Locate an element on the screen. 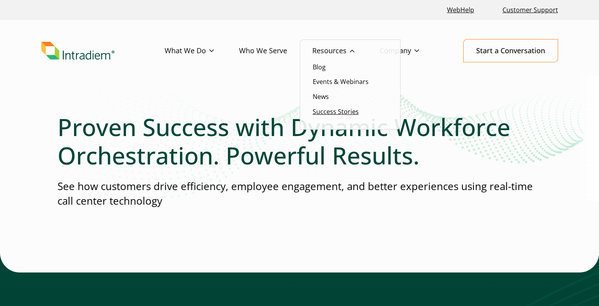 The width and height of the screenshot is (599, 306). a: Success Stories is located at coordinates (336, 111).